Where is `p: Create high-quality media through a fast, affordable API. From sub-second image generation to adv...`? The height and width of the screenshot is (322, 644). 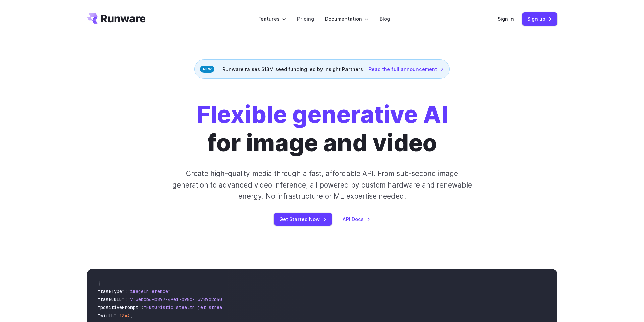 p: Create high-quality media through a fast, affordable API. From sub-second image generation to adv... is located at coordinates (322, 185).